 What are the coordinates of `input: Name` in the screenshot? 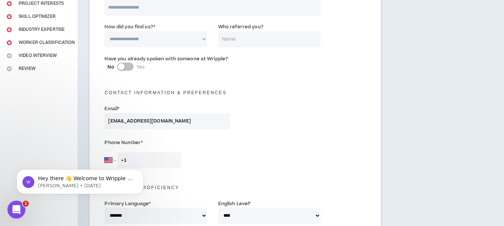 It's located at (269, 39).